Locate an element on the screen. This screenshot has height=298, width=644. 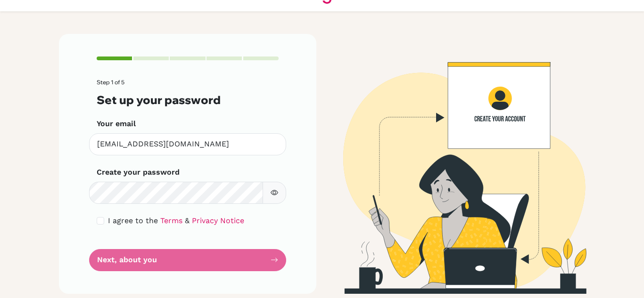
a: Terms is located at coordinates (171, 221).